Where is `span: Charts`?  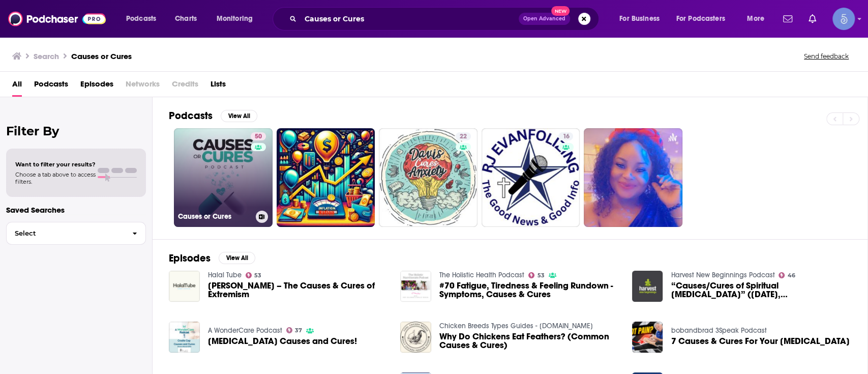
span: Charts is located at coordinates (186, 19).